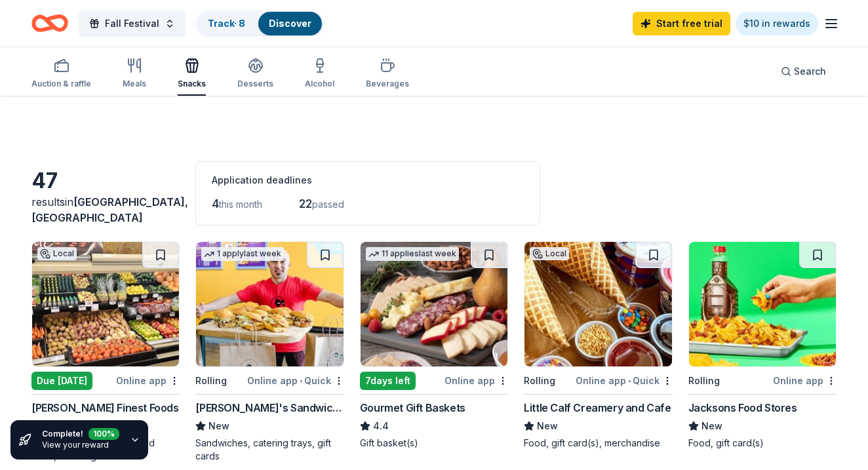 The width and height of the screenshot is (868, 470). Describe the element at coordinates (388, 74) in the screenshot. I see `button: Beverages` at that location.